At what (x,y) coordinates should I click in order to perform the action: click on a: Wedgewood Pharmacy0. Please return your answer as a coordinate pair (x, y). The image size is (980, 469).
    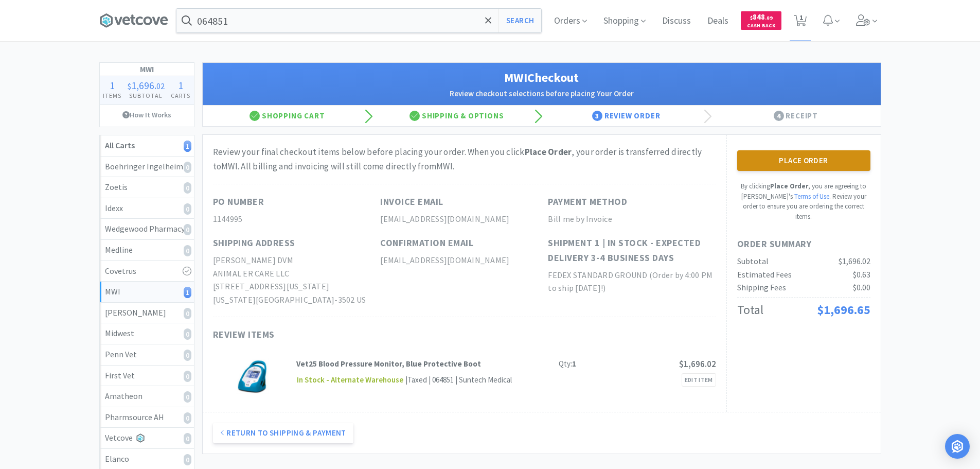
    Looking at the image, I should click on (146, 229).